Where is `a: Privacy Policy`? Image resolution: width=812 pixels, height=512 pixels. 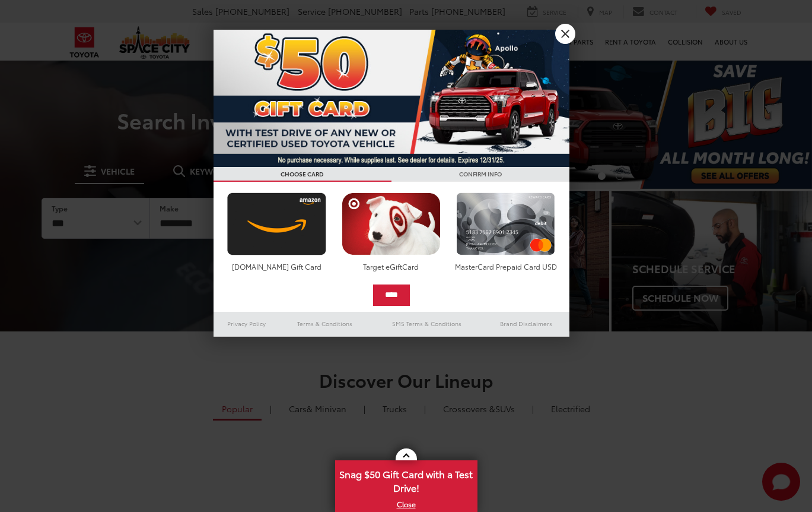 a: Privacy Policy is located at coordinates (247, 324).